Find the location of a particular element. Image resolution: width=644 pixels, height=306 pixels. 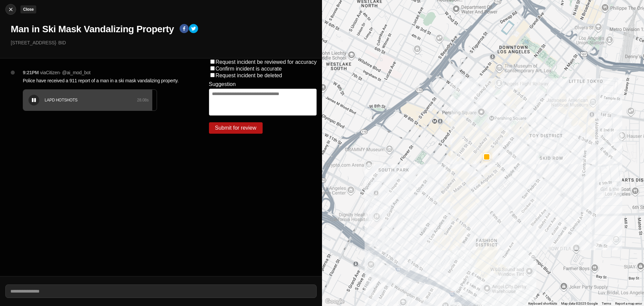

img: Google is located at coordinates (335, 302).